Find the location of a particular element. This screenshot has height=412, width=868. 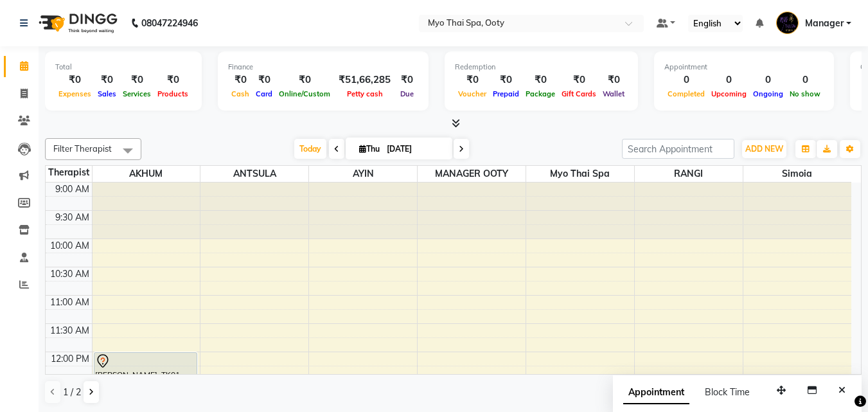

span: AYIN is located at coordinates (363, 173).